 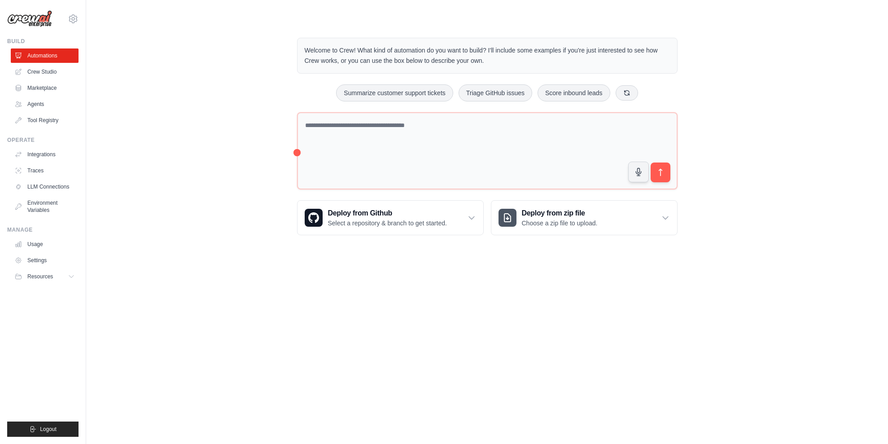 What do you see at coordinates (44, 187) in the screenshot?
I see `a: LLM Connections` at bounding box center [44, 187].